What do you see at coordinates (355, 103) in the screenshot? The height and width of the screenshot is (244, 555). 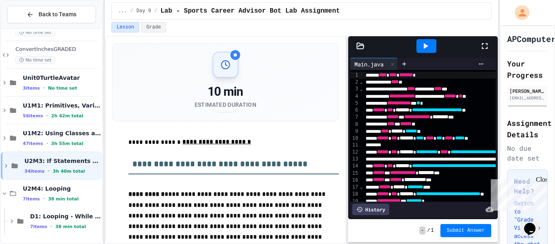 I see `div: 5` at bounding box center [355, 103].